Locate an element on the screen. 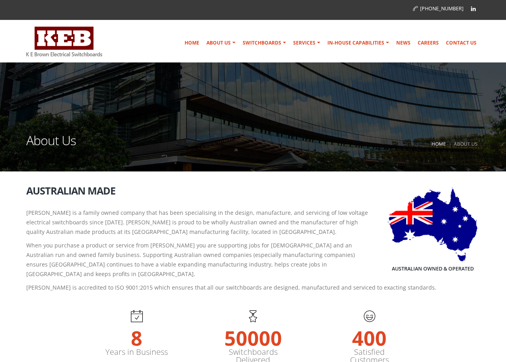 The height and width of the screenshot is (362, 506). strong: 50000 is located at coordinates (253, 335).